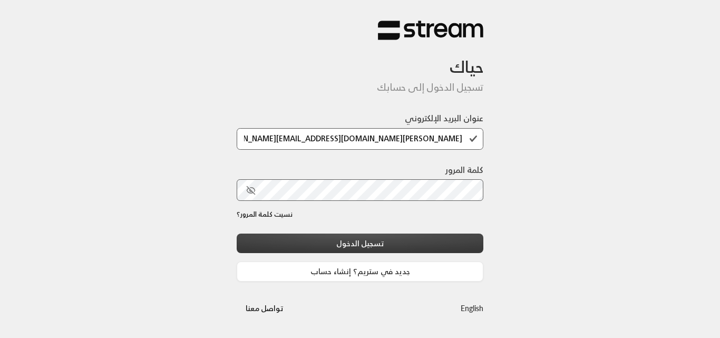 Image resolution: width=720 pixels, height=338 pixels. What do you see at coordinates (360, 87) in the screenshot?
I see `h5: تسجيل الدخول إلى حسابك` at bounding box center [360, 87].